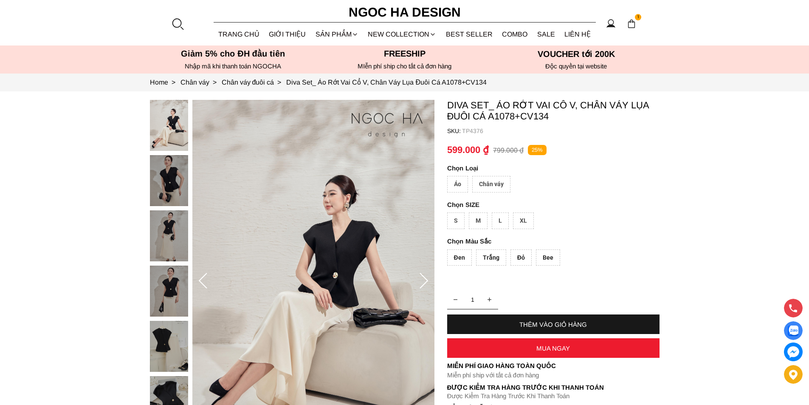 This screenshot has height=405, width=809. I want to click on a: Display image, so click(793, 330).